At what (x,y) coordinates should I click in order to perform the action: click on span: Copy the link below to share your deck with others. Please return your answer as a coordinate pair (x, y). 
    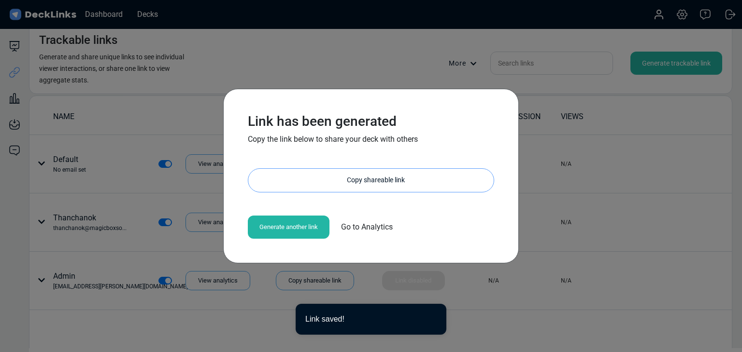
    Looking at the image, I should click on (333, 139).